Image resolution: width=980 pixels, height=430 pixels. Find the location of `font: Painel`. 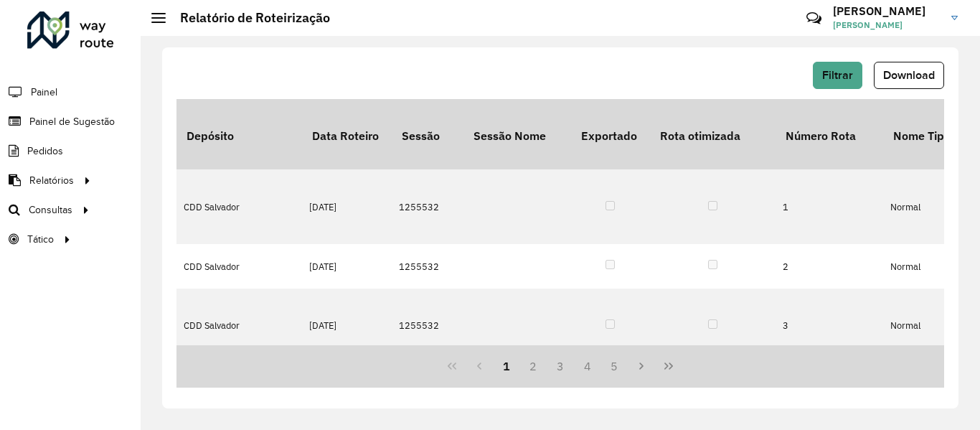

font: Painel is located at coordinates (44, 92).